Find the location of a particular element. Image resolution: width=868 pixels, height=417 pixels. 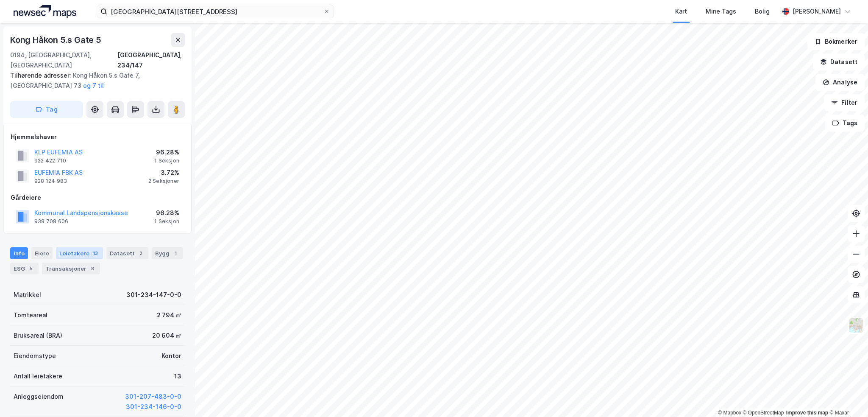

div: 2 is located at coordinates (141, 253).